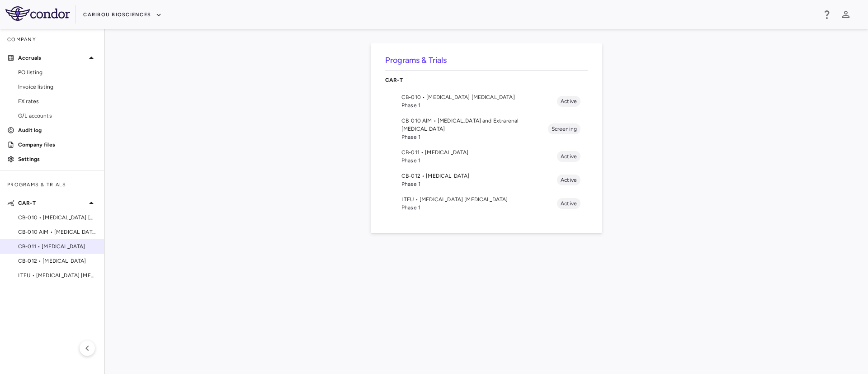 Image resolution: width=868 pixels, height=374 pixels. What do you see at coordinates (564, 129) in the screenshot?
I see `span: Screening` at bounding box center [564, 129].